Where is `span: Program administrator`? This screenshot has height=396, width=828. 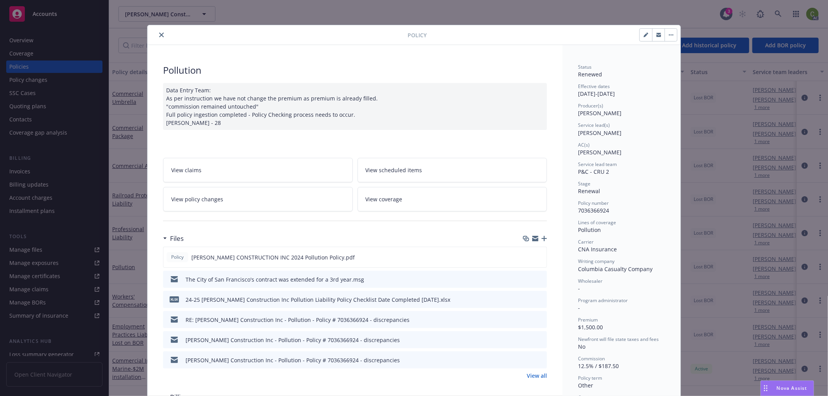 span: Program administrator is located at coordinates (603, 300).